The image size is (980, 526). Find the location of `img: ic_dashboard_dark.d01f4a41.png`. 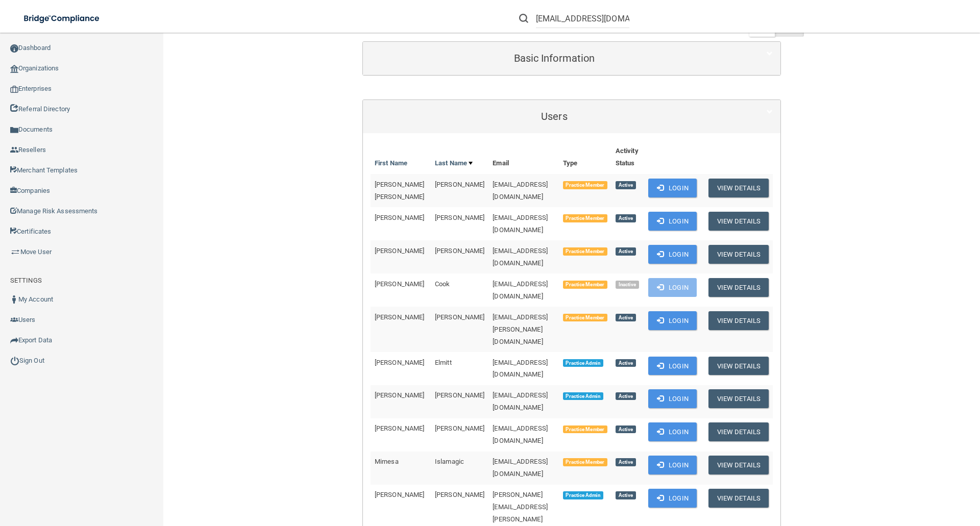

img: ic_dashboard_dark.d01f4a41.png is located at coordinates (14, 48).